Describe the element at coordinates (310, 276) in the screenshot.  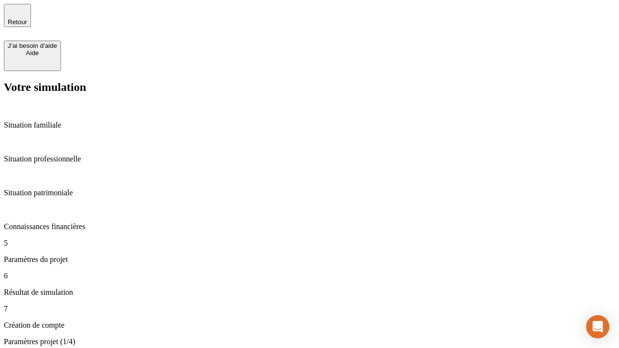
I see `p: 6` at that location.